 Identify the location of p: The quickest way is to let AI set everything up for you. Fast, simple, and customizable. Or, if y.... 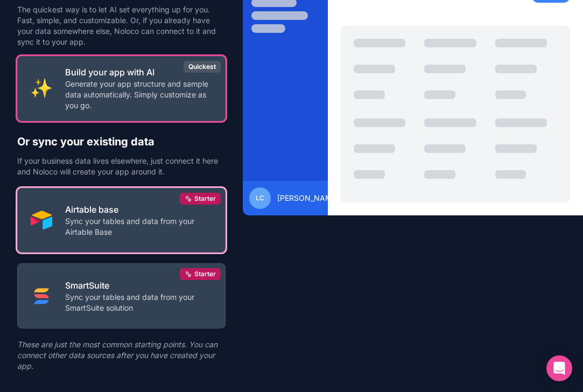
(121, 26).